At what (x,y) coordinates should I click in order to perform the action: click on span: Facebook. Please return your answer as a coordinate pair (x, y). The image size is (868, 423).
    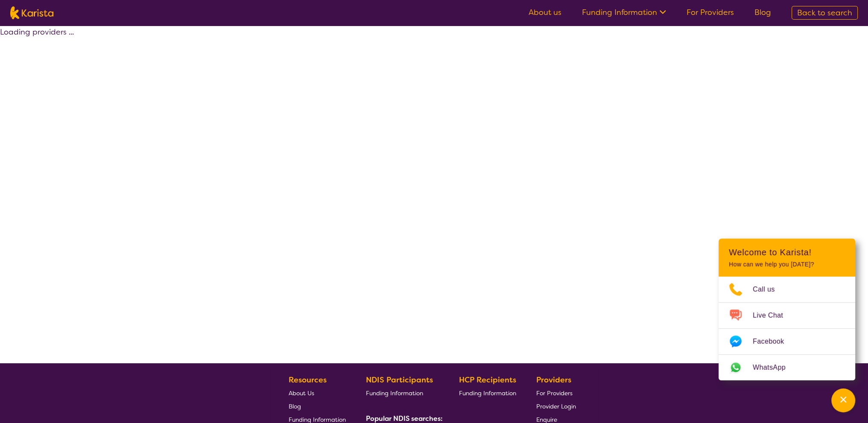
    Looking at the image, I should click on (773, 342).